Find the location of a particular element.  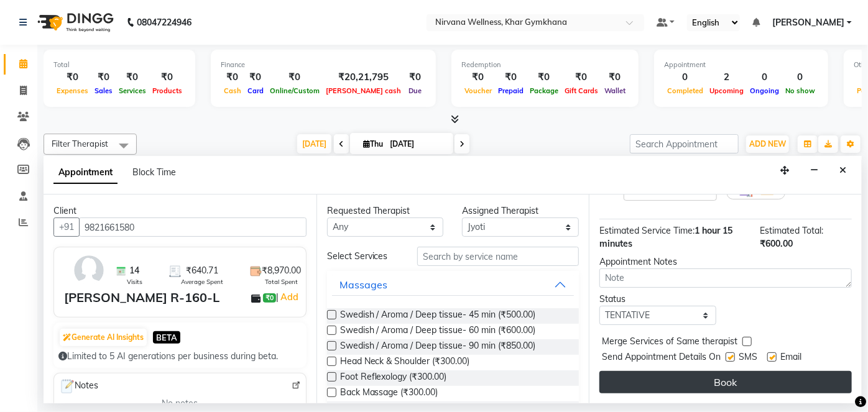

b: 08047224946 is located at coordinates (164, 22).